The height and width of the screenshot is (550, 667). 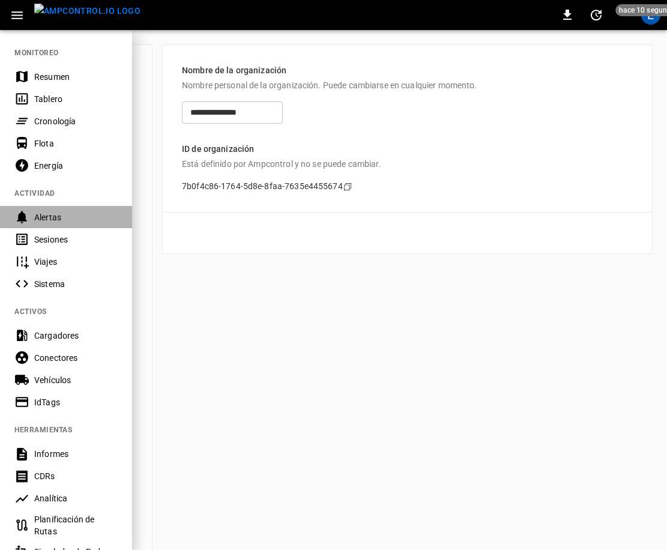 I want to click on div: Analítica, so click(x=76, y=499).